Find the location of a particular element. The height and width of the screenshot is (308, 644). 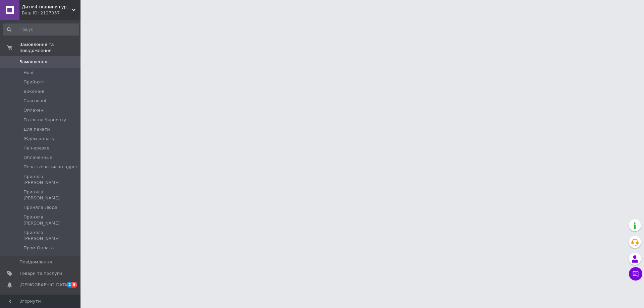

span: Замовлення та повідомлення is located at coordinates (50, 47).